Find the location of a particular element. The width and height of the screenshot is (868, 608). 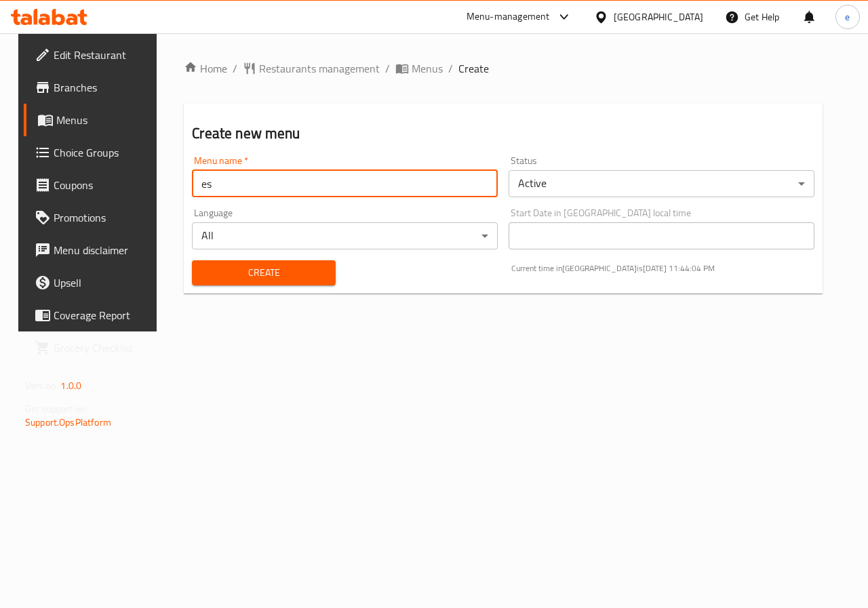

span: Restaurants management is located at coordinates (319, 68).